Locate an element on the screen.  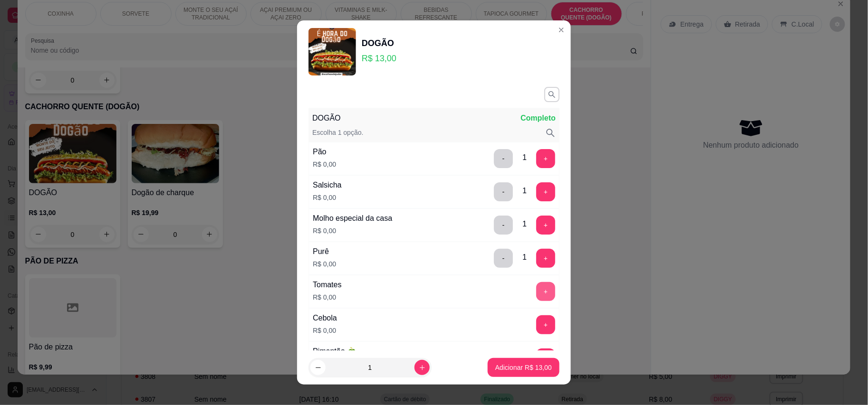
div: Pimentão 🫑 is located at coordinates (335, 352).